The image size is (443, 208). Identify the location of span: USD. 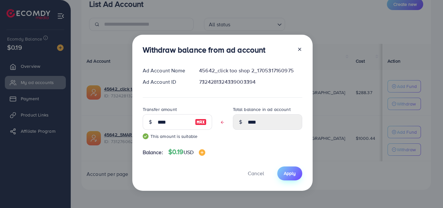
(188, 152).